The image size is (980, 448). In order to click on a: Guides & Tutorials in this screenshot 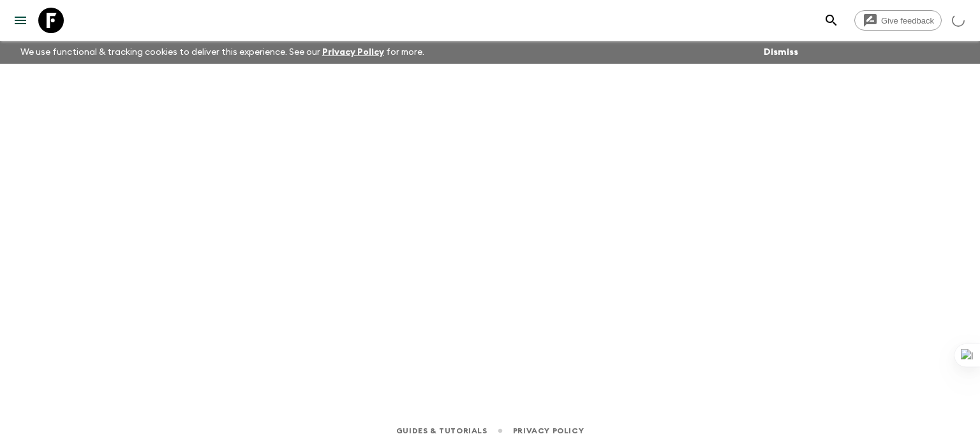, I will do `click(442, 431)`.